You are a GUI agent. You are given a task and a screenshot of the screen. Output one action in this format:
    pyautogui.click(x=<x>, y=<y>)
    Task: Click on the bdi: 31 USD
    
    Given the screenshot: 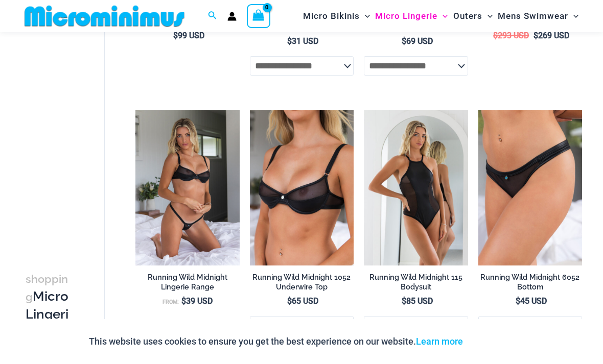 What is the action you would take?
    pyautogui.click(x=303, y=41)
    